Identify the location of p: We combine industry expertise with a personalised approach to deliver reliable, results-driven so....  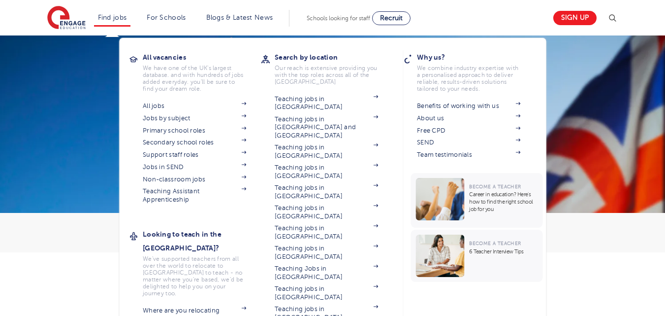
(469, 78).